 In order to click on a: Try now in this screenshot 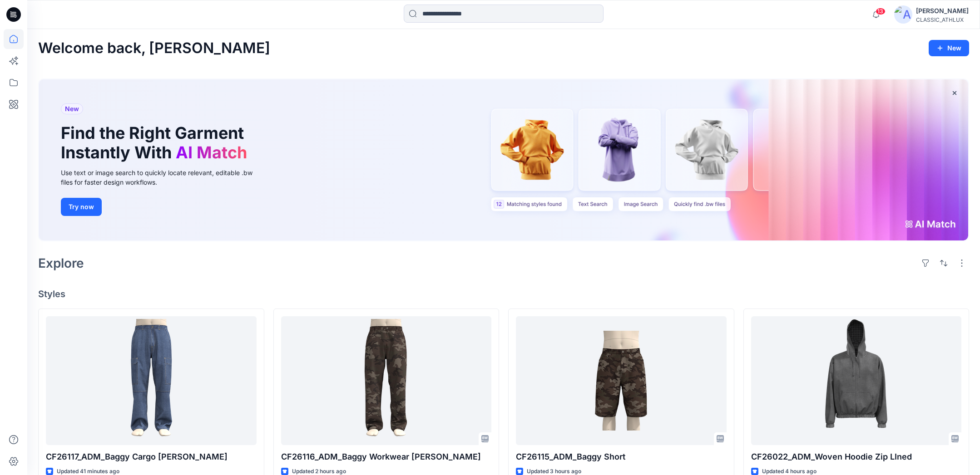, I will do `click(81, 207)`.